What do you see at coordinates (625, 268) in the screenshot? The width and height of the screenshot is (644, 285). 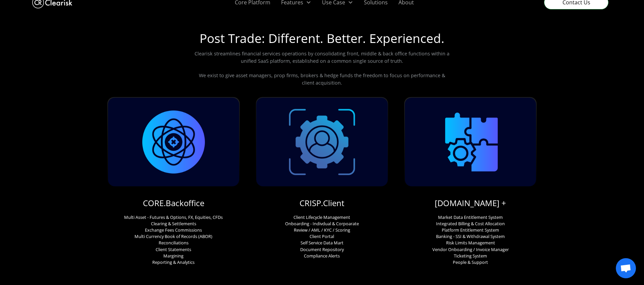 I see `div: Open chat` at bounding box center [625, 268].